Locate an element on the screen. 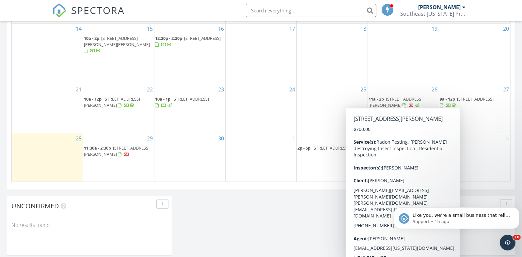  td: Go to September 17, 2025 is located at coordinates (261, 54).